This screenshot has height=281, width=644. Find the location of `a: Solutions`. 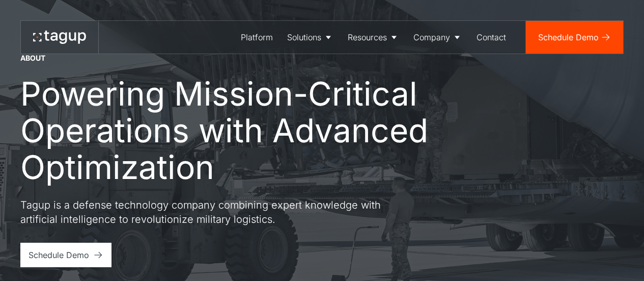

a: Solutions is located at coordinates (310, 37).